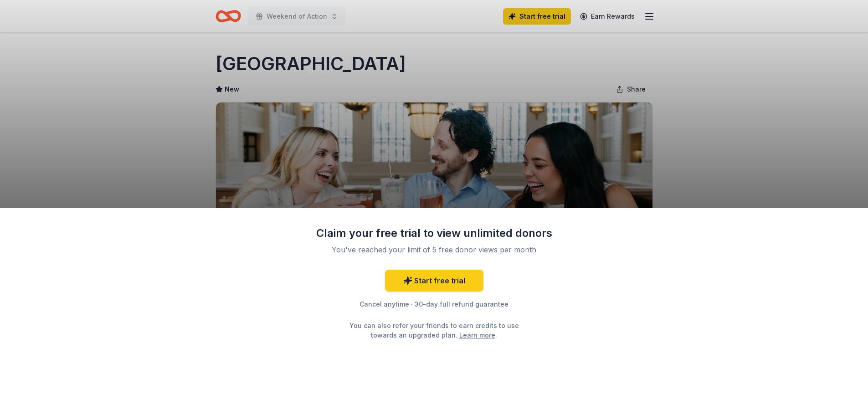  Describe the element at coordinates (434, 281) in the screenshot. I see `a: Start free trial` at that location.